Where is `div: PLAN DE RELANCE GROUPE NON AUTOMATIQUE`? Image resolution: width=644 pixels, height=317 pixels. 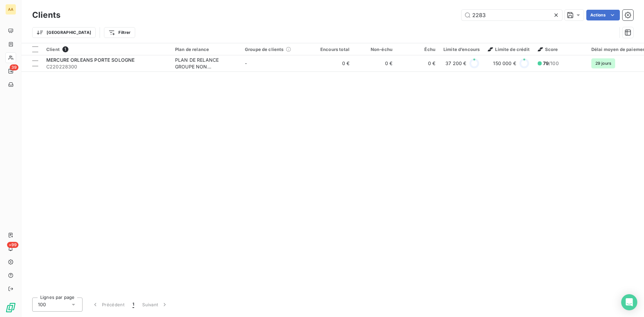 div: PLAN DE RELANCE GROUPE NON AUTOMATIQUE is located at coordinates (206, 63).